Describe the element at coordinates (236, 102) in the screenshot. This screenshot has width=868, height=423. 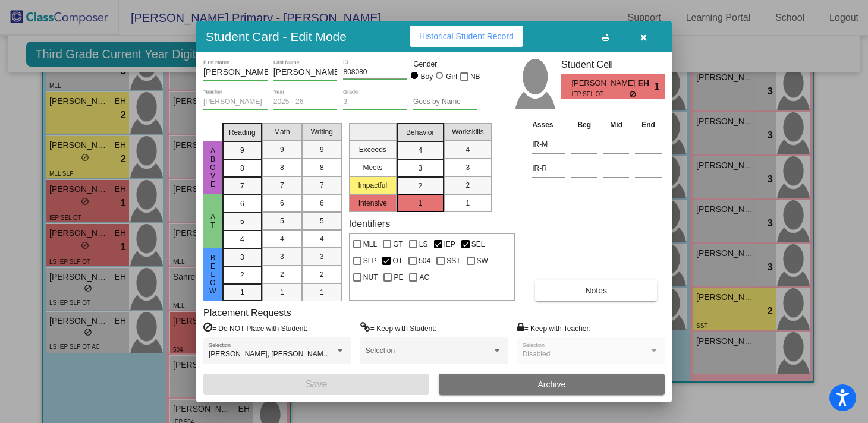
I see `input: teacher` at that location.